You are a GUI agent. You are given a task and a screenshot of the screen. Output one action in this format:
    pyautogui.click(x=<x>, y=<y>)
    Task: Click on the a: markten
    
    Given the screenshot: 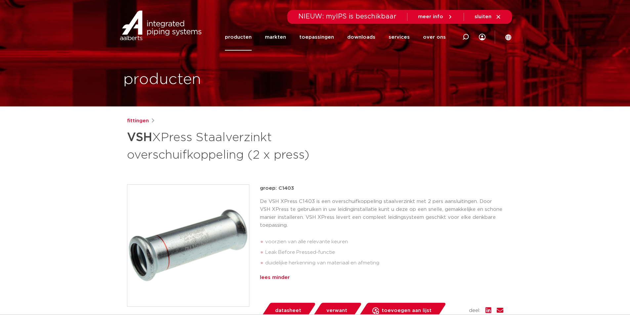 What is the action you would take?
    pyautogui.click(x=275, y=37)
    